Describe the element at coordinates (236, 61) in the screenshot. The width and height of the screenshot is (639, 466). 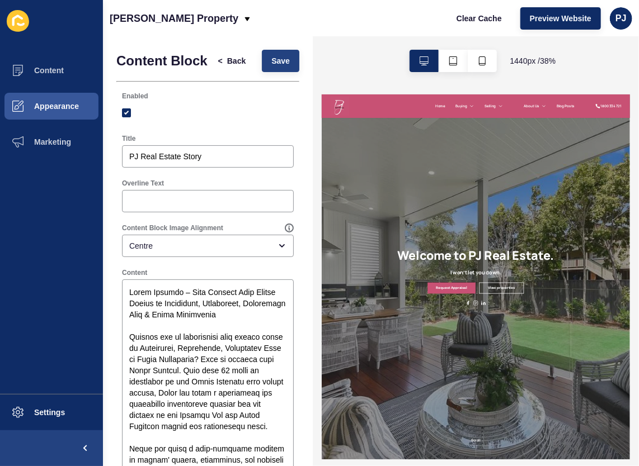
I see `span: Back` at that location.